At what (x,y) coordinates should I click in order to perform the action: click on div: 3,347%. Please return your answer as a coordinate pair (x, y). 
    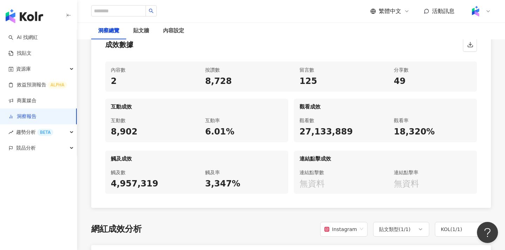
    Looking at the image, I should click on (244, 184).